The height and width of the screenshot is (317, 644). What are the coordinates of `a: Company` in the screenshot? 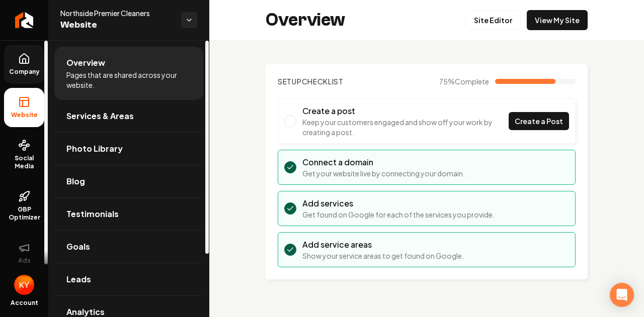 It's located at (24, 64).